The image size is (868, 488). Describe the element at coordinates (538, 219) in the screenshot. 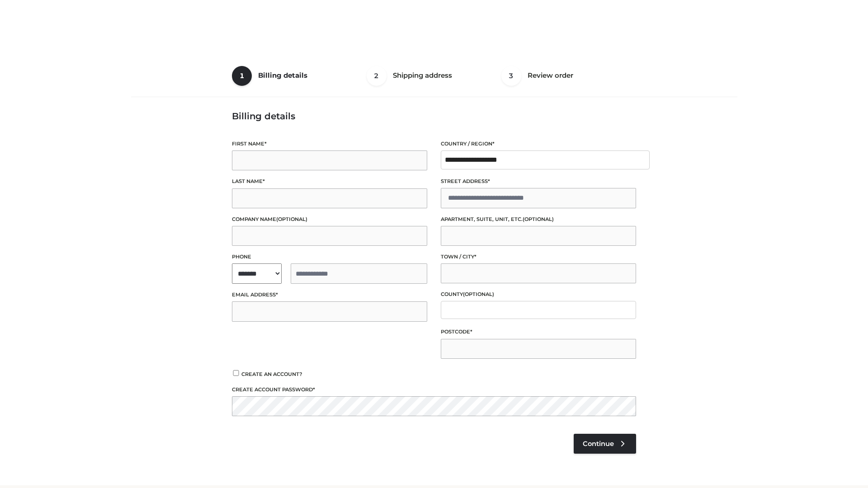

I see `label: Apartment, suite, unit, etc.` at that location.